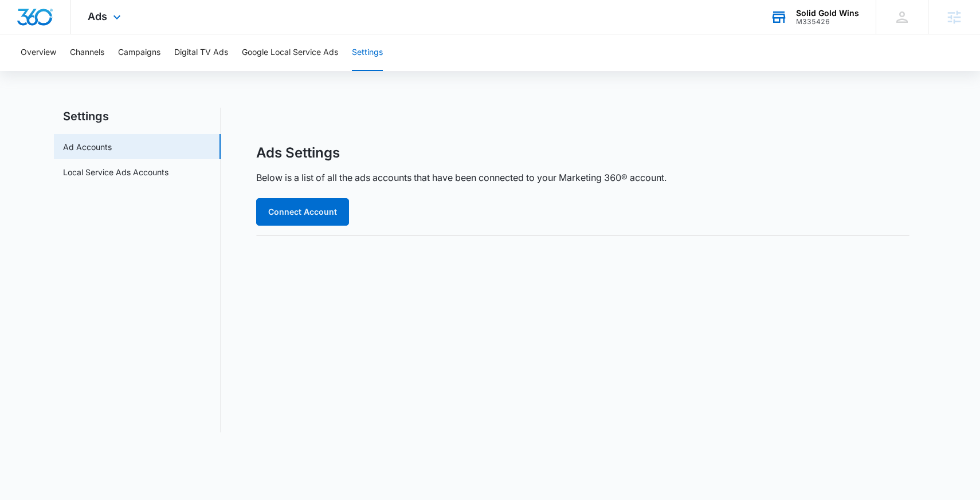 The width and height of the screenshot is (980, 500). What do you see at coordinates (827, 22) in the screenshot?
I see `div: account id` at bounding box center [827, 22].